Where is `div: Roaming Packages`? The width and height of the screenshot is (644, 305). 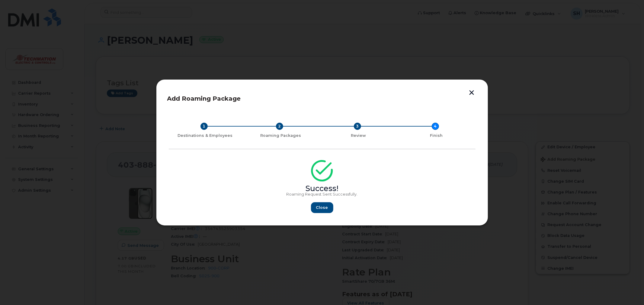 div: Roaming Packages is located at coordinates (281, 136).